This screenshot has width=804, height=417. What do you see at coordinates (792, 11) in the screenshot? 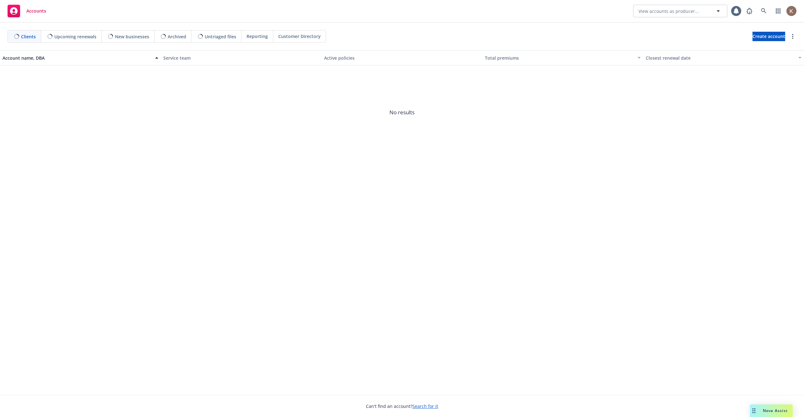
I see `img: photo` at bounding box center [792, 11].